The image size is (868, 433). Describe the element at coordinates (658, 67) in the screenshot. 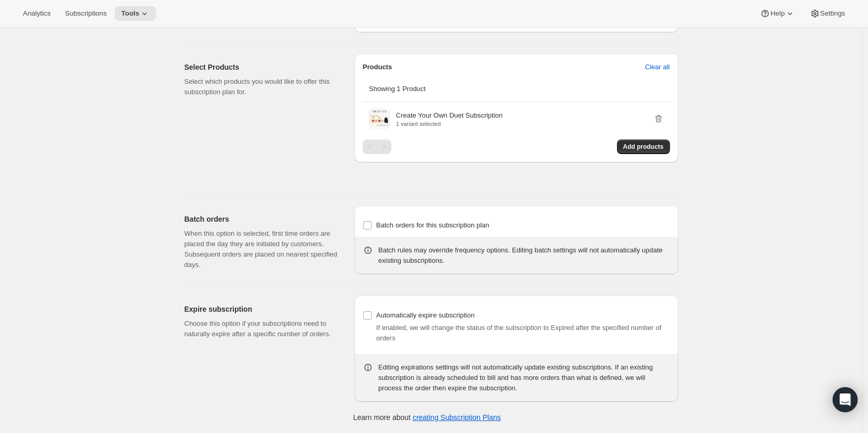

I see `button: Clear all` at that location.